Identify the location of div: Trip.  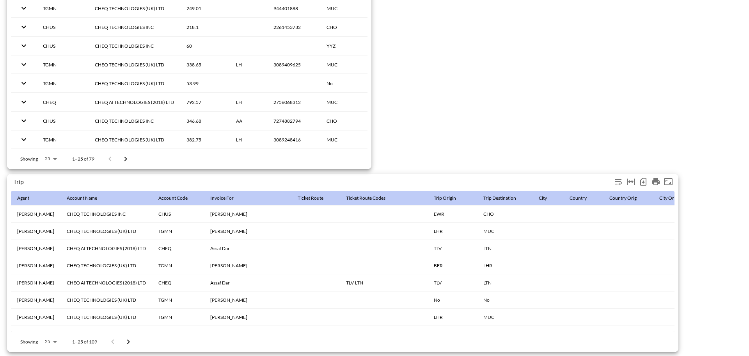
(313, 181).